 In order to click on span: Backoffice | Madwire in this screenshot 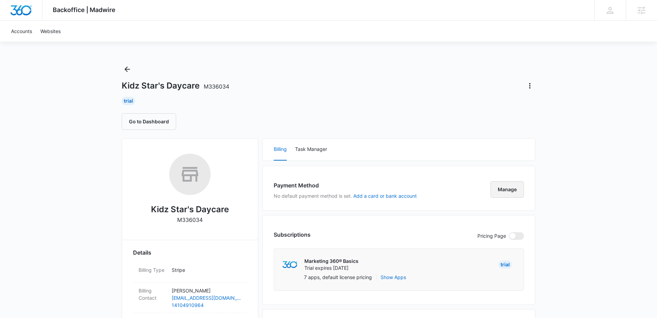, I will do `click(84, 10)`.